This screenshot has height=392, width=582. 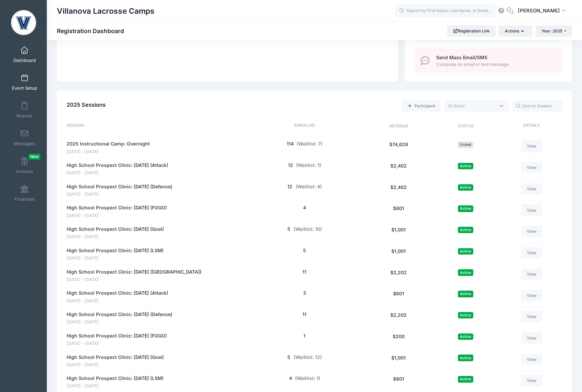 What do you see at coordinates (465, 126) in the screenshot?
I see `div: Status` at bounding box center [465, 126].